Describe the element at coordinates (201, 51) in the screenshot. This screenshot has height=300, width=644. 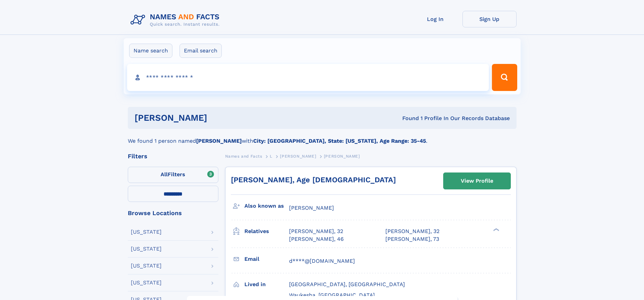
I see `label: Email search` at that location.